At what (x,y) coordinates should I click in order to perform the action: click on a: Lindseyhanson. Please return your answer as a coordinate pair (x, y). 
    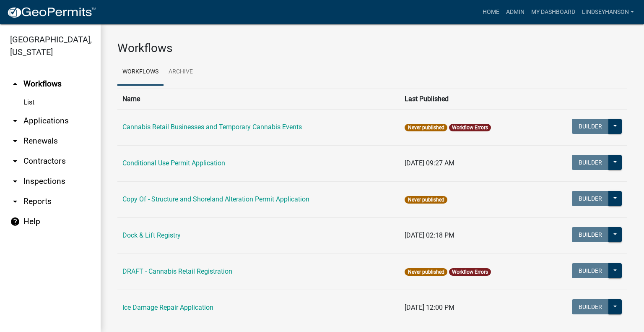
    Looking at the image, I should click on (608, 12).